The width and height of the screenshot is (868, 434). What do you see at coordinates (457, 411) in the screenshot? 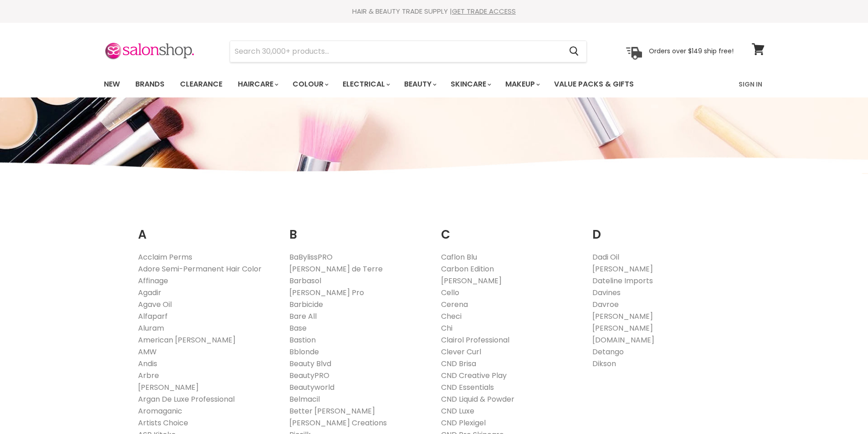
I see `a: CND Luxe` at bounding box center [457, 411].